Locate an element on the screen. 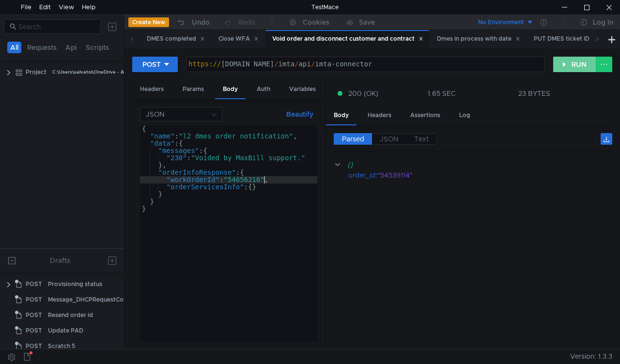 The width and height of the screenshot is (620, 364). button: No Environment is located at coordinates (500, 22).